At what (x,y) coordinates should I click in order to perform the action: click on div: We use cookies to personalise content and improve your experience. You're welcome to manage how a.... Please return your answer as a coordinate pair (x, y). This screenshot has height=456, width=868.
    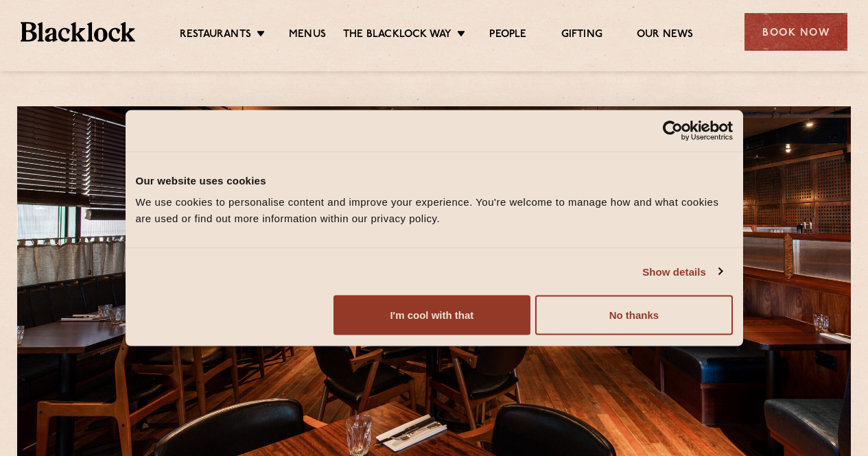
    Looking at the image, I should click on (434, 211).